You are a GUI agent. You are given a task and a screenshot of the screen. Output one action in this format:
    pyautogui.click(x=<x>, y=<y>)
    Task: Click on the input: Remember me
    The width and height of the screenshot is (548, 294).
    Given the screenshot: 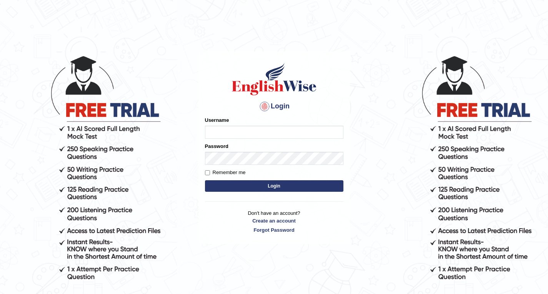 What is the action you would take?
    pyautogui.click(x=207, y=173)
    